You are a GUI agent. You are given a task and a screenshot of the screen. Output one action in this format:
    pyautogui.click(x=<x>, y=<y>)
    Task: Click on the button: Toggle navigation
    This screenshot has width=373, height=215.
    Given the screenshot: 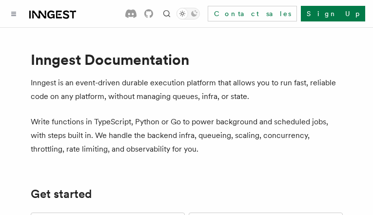 What is the action you would take?
    pyautogui.click(x=14, y=14)
    